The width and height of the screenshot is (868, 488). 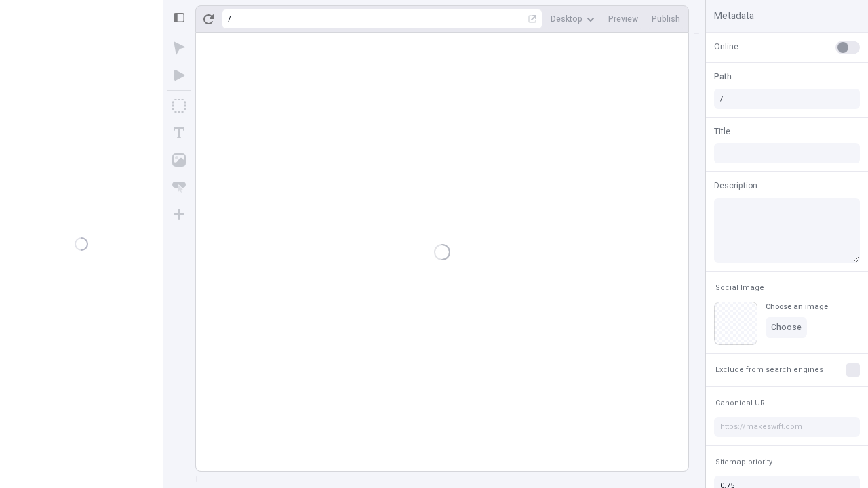 I want to click on button: Preview, so click(x=624, y=19).